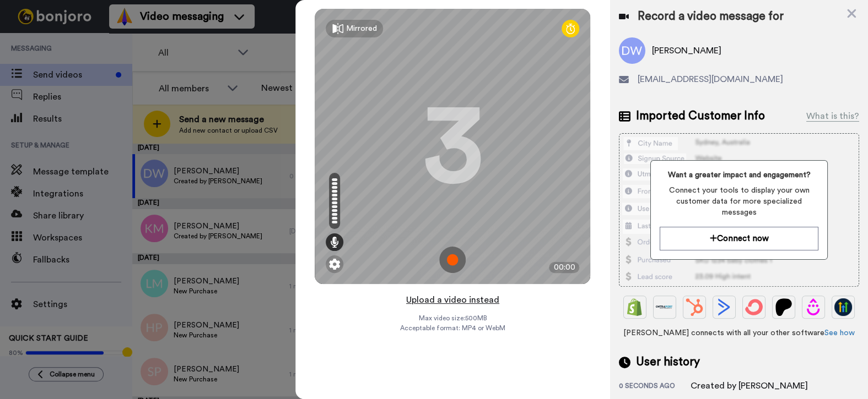 This screenshot has width=868, height=399. I want to click on span: Want a greater impact and engagement?, so click(738, 175).